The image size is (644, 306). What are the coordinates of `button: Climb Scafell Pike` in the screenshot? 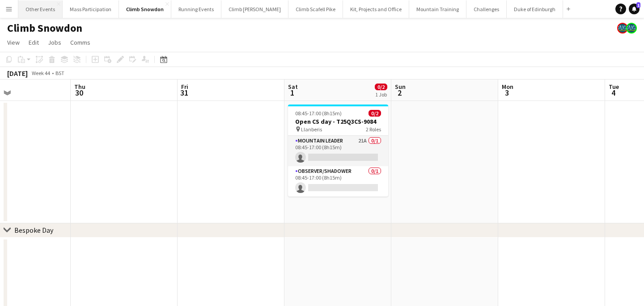 It's located at (316, 9).